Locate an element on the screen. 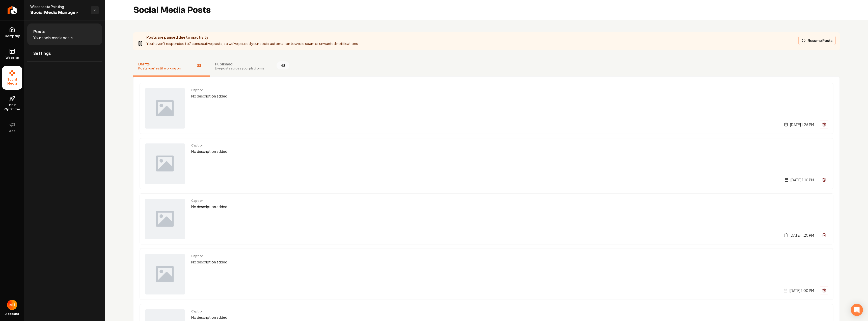 The image size is (868, 321). button: Resume Posts is located at coordinates (817, 41).